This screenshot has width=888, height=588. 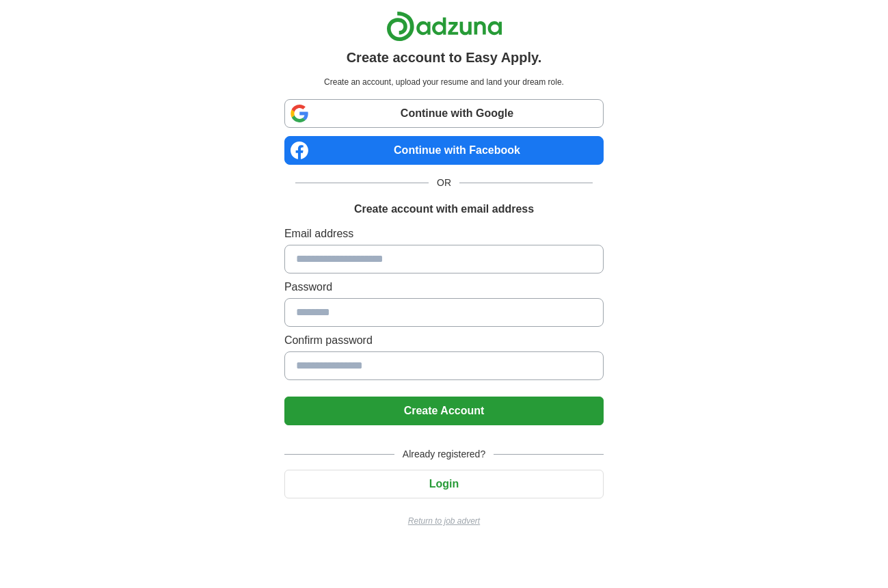 What do you see at coordinates (444, 287) in the screenshot?
I see `label: Password` at bounding box center [444, 287].